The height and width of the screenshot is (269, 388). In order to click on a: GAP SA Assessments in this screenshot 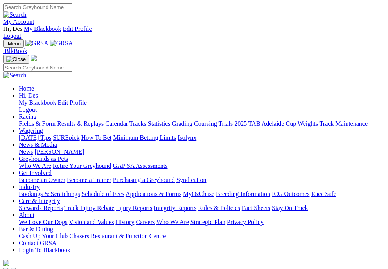, I will do `click(140, 166)`.